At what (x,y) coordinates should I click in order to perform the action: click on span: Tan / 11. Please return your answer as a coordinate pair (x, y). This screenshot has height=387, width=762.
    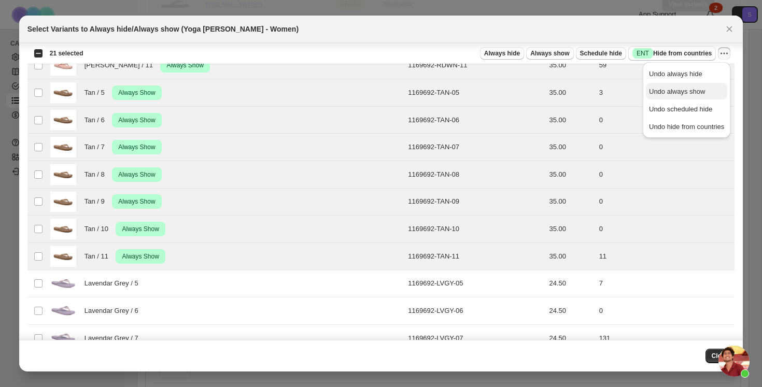
    Looking at the image, I should click on (99, 257).